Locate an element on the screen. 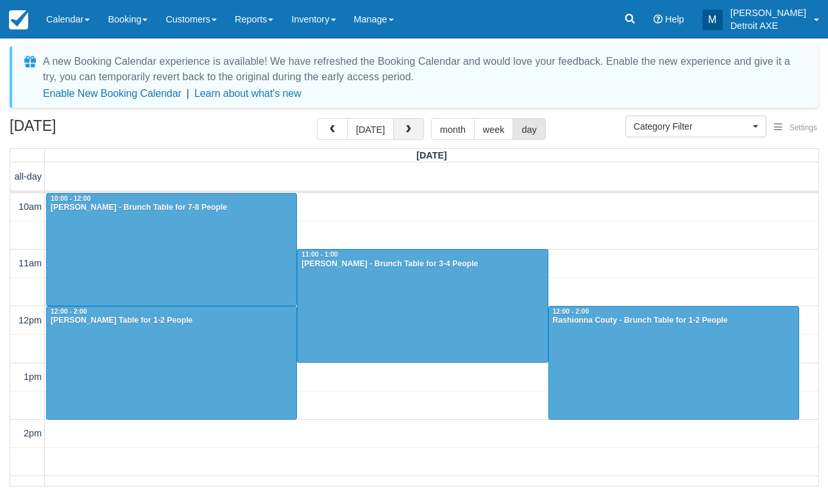 The image size is (828, 489). button: month is located at coordinates (453, 129).